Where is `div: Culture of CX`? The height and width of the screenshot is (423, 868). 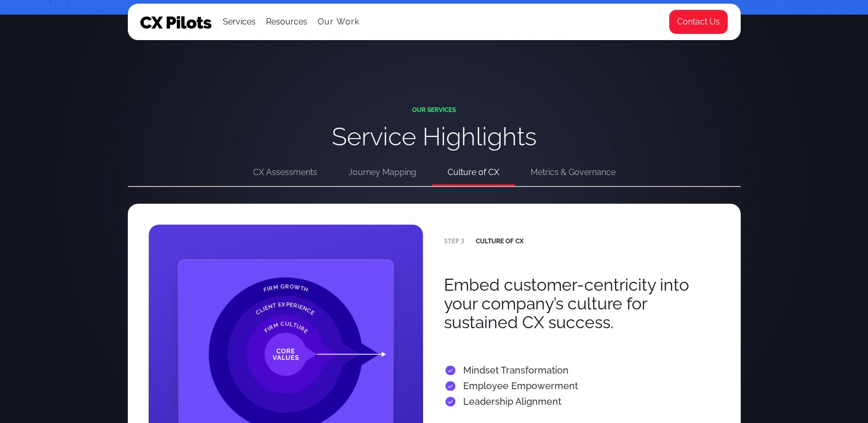 div: Culture of CX is located at coordinates (473, 172).